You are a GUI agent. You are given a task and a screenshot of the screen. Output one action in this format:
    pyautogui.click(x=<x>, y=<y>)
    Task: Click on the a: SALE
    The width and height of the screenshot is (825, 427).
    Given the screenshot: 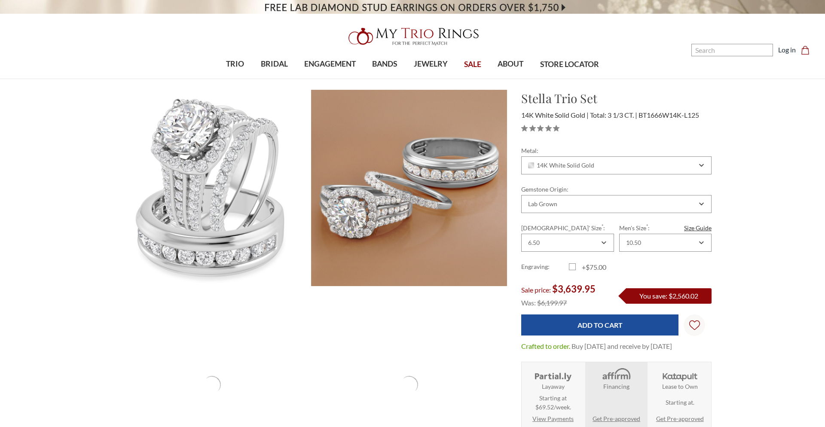 What is the action you would take?
    pyautogui.click(x=473, y=64)
    